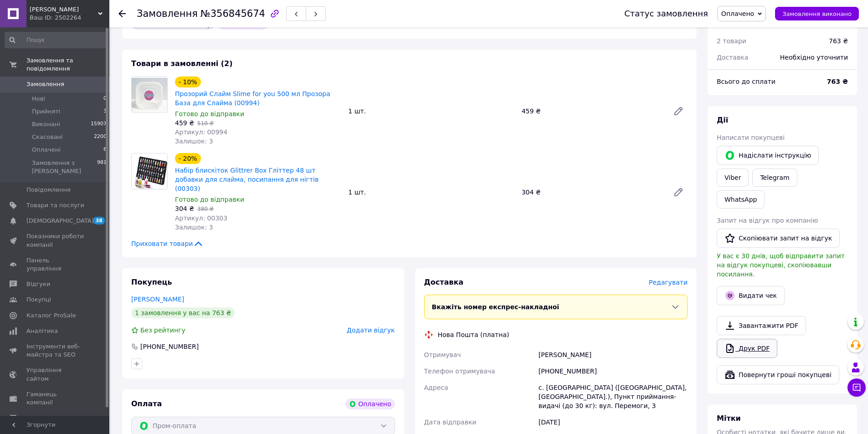 The image size is (868, 434). What do you see at coordinates (768, 155) in the screenshot?
I see `button: Надіслати інструкцію` at bounding box center [768, 155].